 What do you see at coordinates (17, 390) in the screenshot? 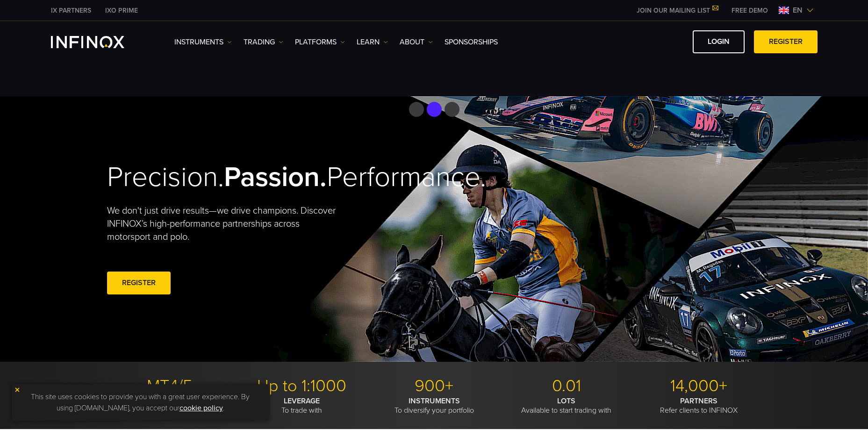
I see `img: yellow close icon` at bounding box center [17, 390].